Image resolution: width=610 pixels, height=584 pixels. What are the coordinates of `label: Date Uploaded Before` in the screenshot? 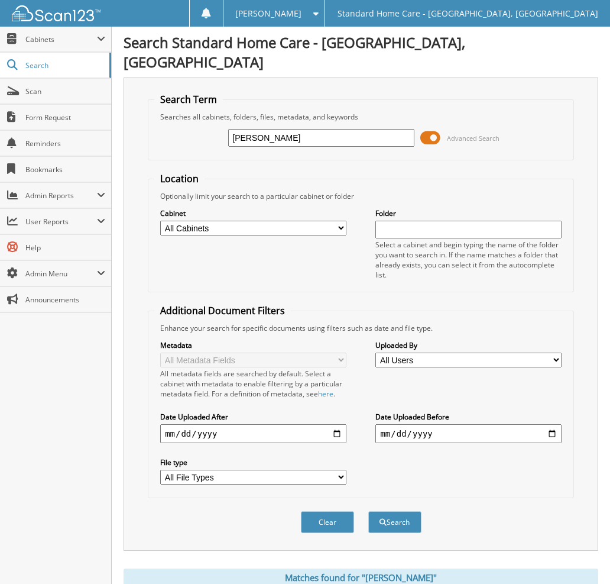 It's located at (468, 416).